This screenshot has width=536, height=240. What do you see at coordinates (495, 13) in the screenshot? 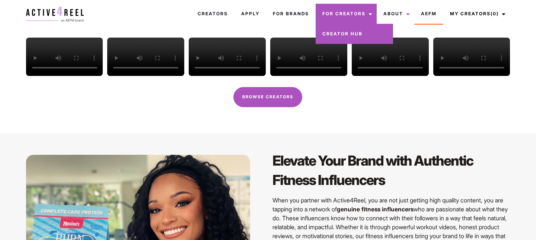
I see `span: (0)` at bounding box center [495, 13].